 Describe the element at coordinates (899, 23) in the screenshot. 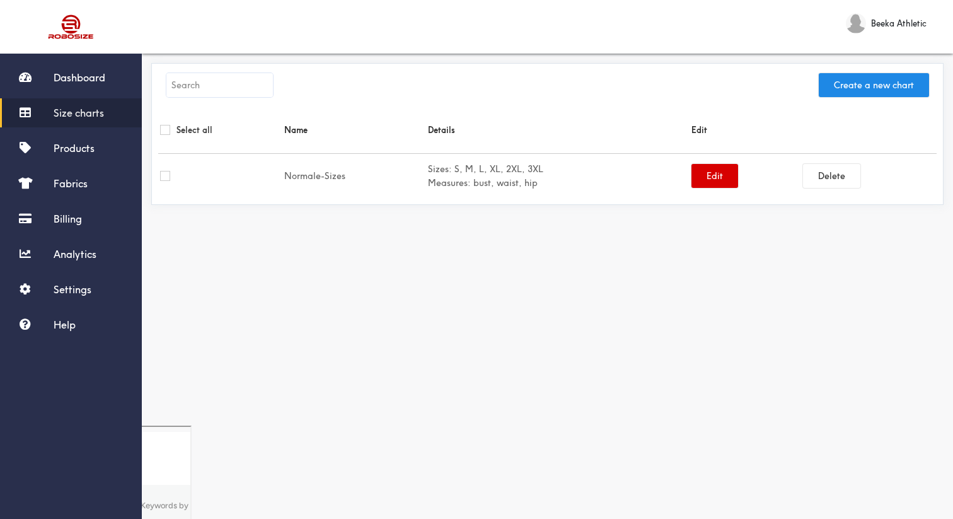

I see `span: Beeka Athletic` at that location.